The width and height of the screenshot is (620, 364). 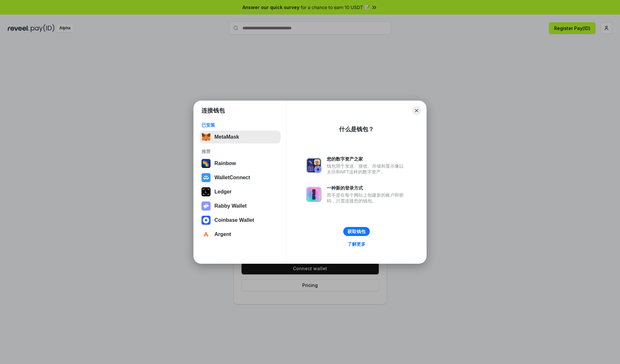 I want to click on button: WalletConnect, so click(x=240, y=178).